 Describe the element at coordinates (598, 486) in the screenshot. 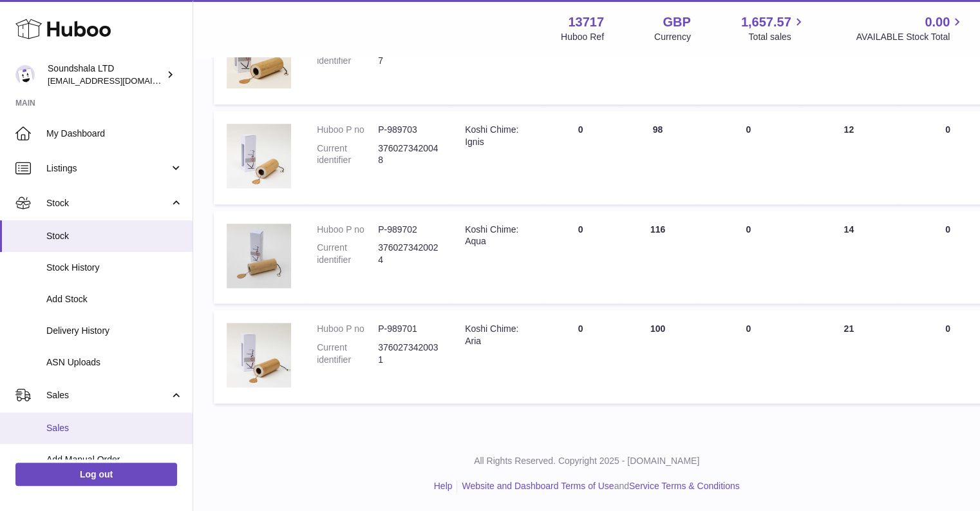

I see `li: and` at that location.